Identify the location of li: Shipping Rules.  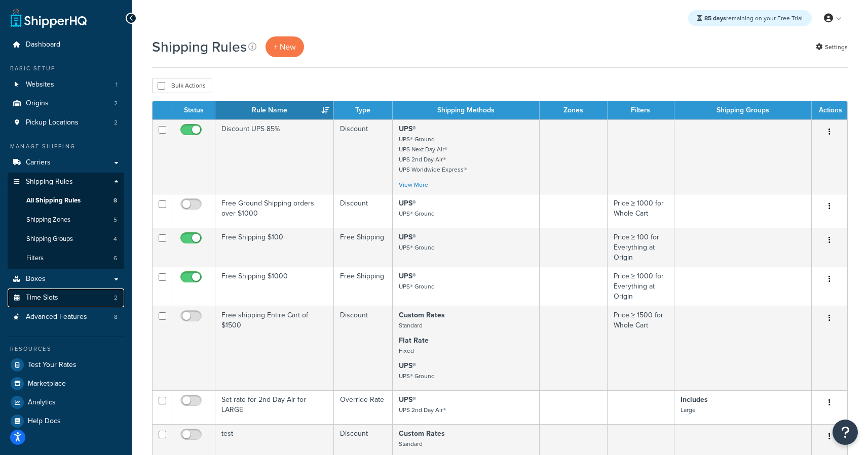
(66, 221).